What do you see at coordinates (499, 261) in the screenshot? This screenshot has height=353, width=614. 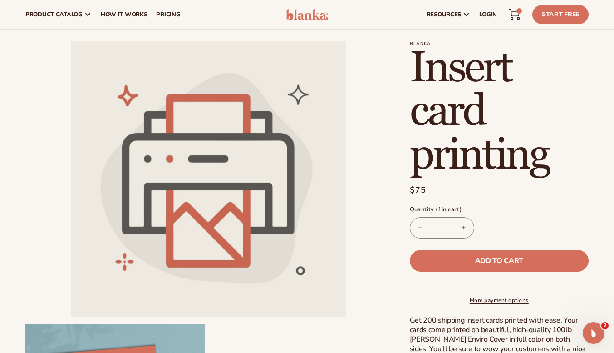 I see `button: Add to cart` at bounding box center [499, 261].